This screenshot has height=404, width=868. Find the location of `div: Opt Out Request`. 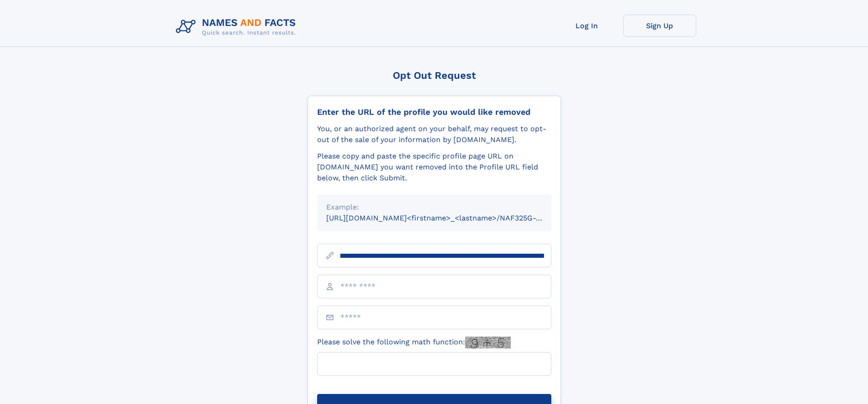

div: Opt Out Request is located at coordinates (434, 75).